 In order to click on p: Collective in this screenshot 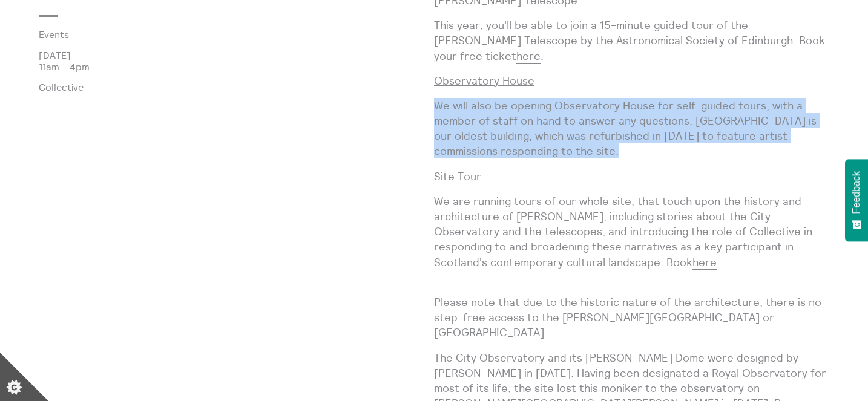, I will do `click(236, 87)`.